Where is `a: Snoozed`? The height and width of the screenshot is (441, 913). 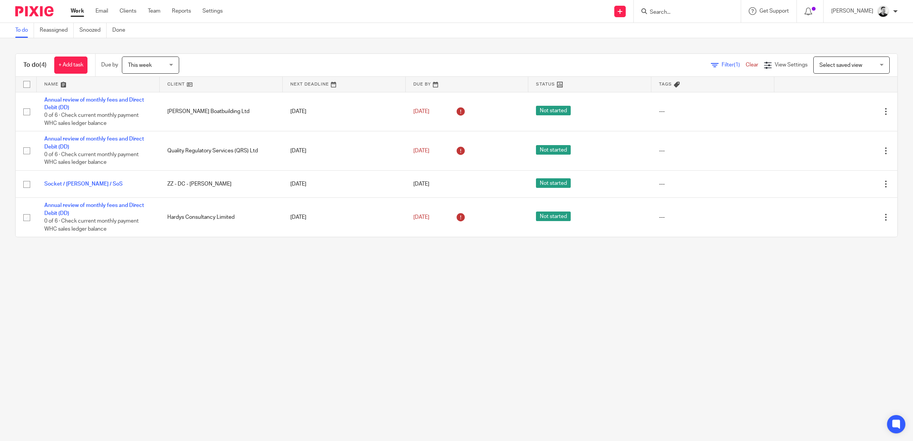
a: Snoozed is located at coordinates (93, 30).